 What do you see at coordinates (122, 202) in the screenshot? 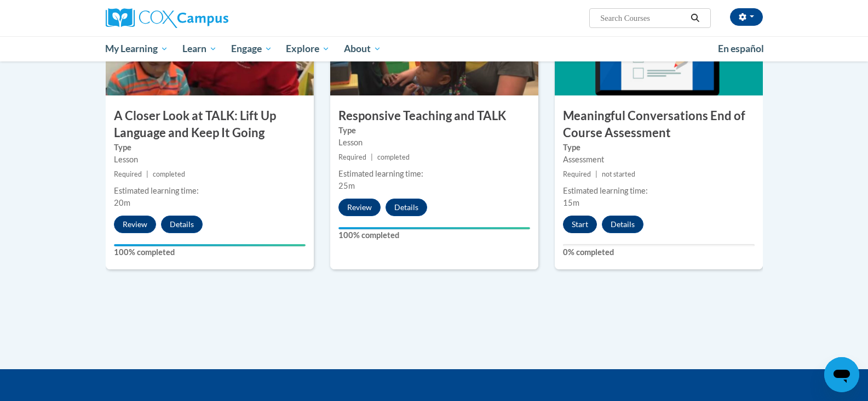
I see `span: 20m` at bounding box center [122, 202].